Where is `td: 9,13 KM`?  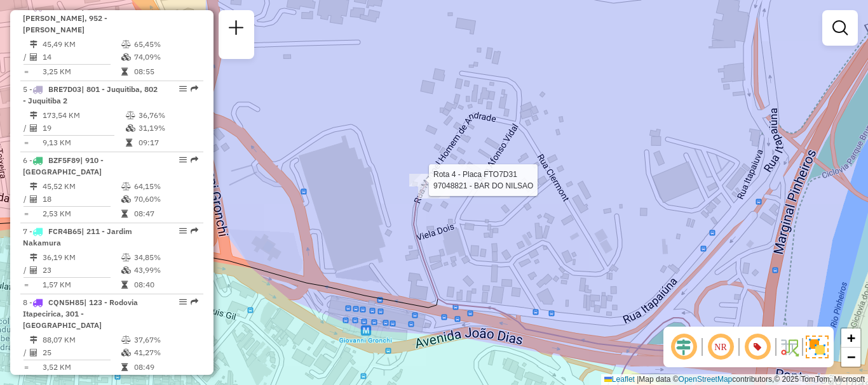
td: 9,13 KM is located at coordinates (83, 143).